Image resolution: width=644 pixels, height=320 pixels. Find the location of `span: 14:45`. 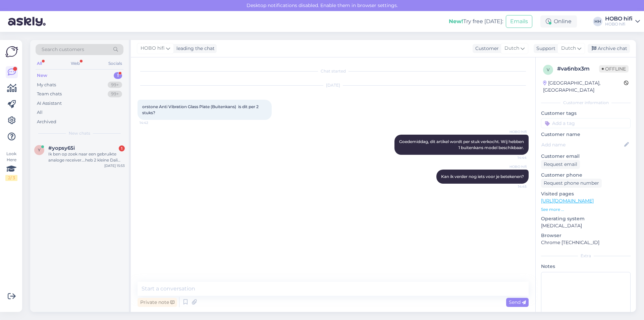

span: 14:45 is located at coordinates (514, 186).